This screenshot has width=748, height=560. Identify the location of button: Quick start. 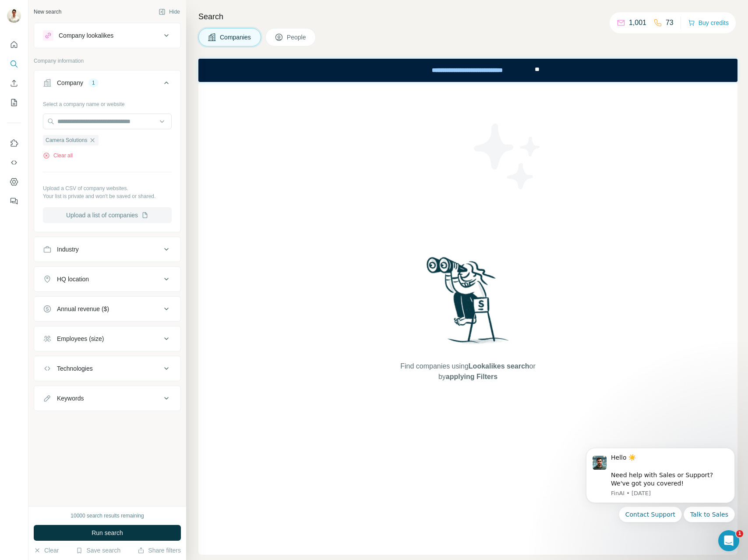
(14, 45).